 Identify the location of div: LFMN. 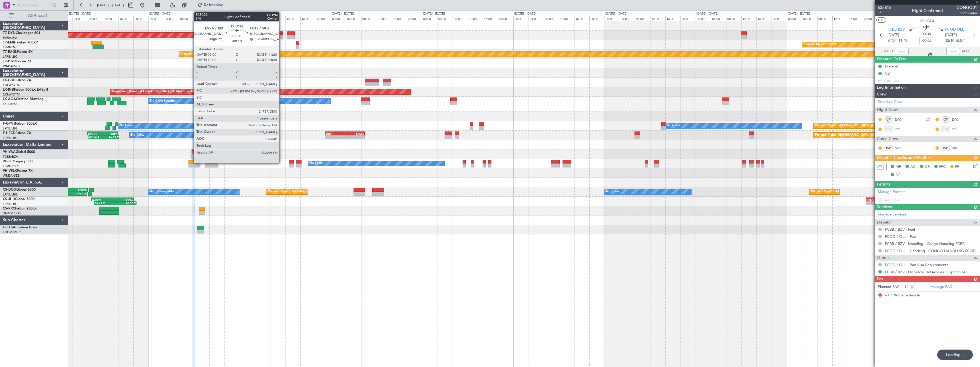
(354, 134).